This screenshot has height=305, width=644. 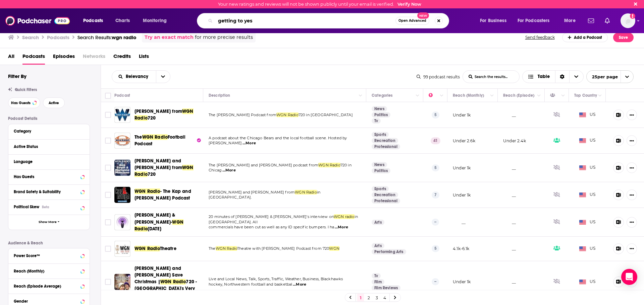 What do you see at coordinates (122, 115) in the screenshot?
I see `img: Bill Moller from WGN Radio 720` at bounding box center [122, 115].